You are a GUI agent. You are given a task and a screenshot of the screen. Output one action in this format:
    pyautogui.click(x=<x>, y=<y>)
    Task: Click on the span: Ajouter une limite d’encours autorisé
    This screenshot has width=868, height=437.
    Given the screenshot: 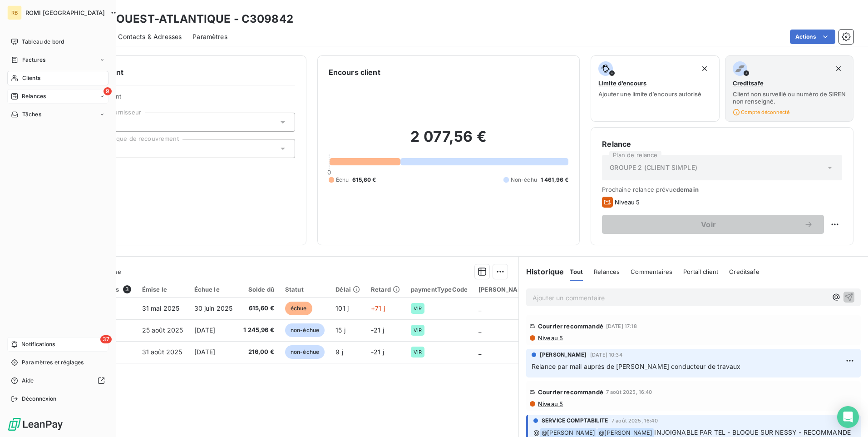 What is the action you would take?
    pyautogui.click(x=650, y=94)
    